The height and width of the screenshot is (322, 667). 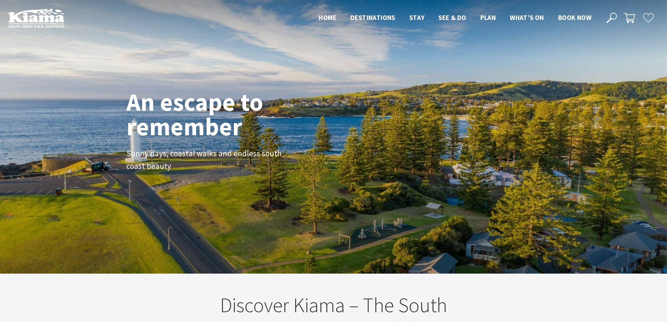 I want to click on span: Home, so click(x=328, y=18).